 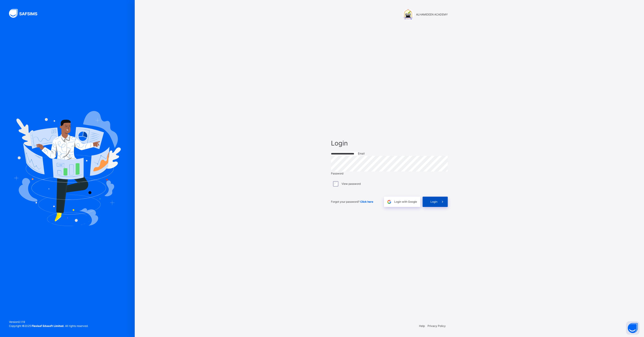 I want to click on a: Privacy Policy, so click(x=437, y=326).